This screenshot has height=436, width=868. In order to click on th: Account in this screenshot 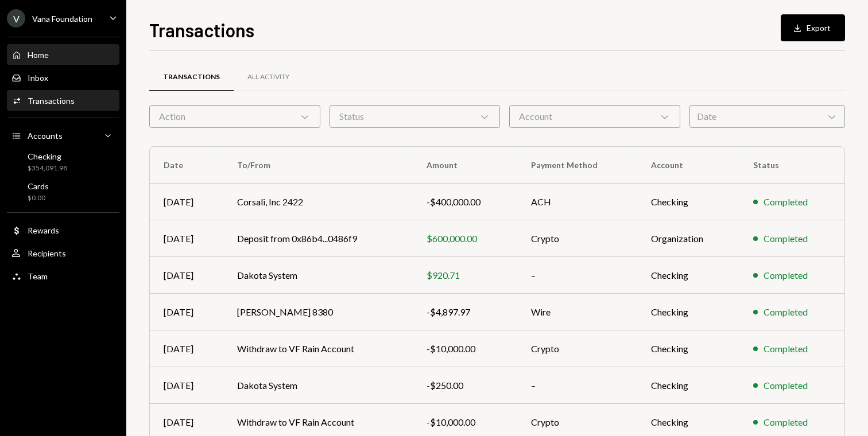, I will do `click(688, 165)`.